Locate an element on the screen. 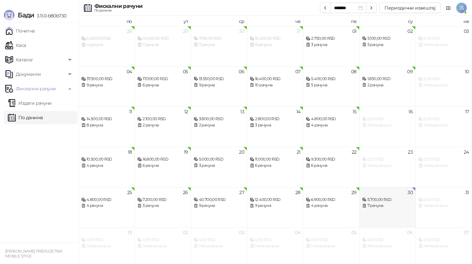  div: 31 is located at coordinates (468, 192).